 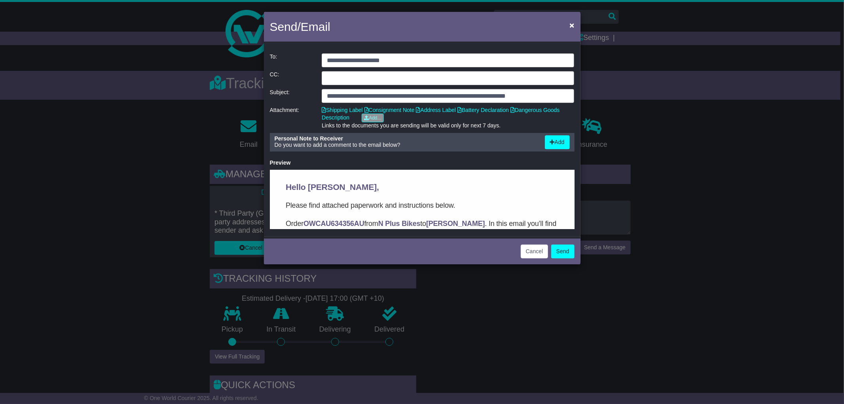 I want to click on div: Subject:, so click(x=292, y=96).